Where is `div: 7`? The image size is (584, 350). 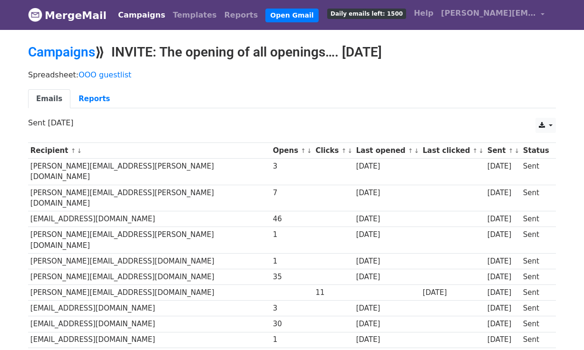
div: 7 is located at coordinates (292, 193).